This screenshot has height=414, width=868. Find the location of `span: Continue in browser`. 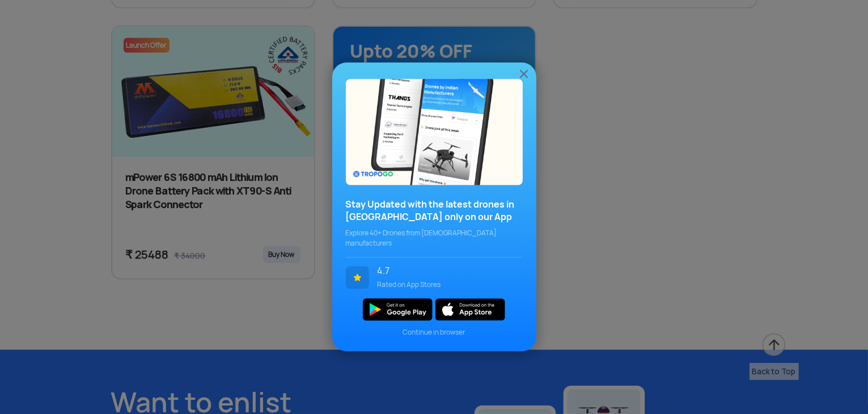

span: Continue in browser is located at coordinates (434, 333).